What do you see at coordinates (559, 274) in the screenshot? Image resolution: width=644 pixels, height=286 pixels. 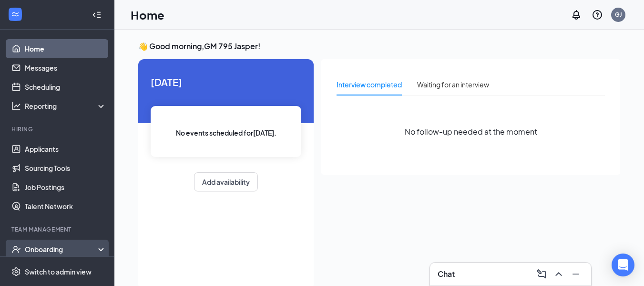 I see `button: ChevronUp` at bounding box center [559, 274].